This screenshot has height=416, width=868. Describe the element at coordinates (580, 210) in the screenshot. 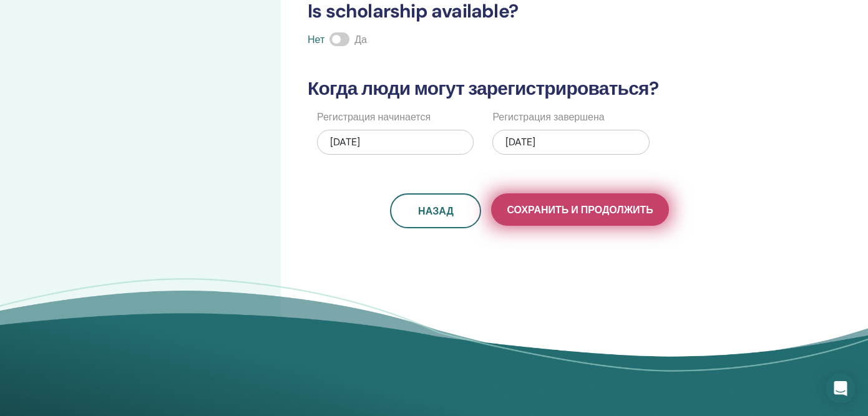

I see `span: Сохранить и продолжить` at that location.